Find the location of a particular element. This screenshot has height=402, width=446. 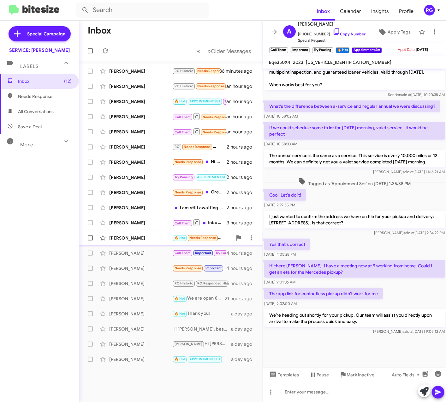

small: Call Them is located at coordinates (279, 50).